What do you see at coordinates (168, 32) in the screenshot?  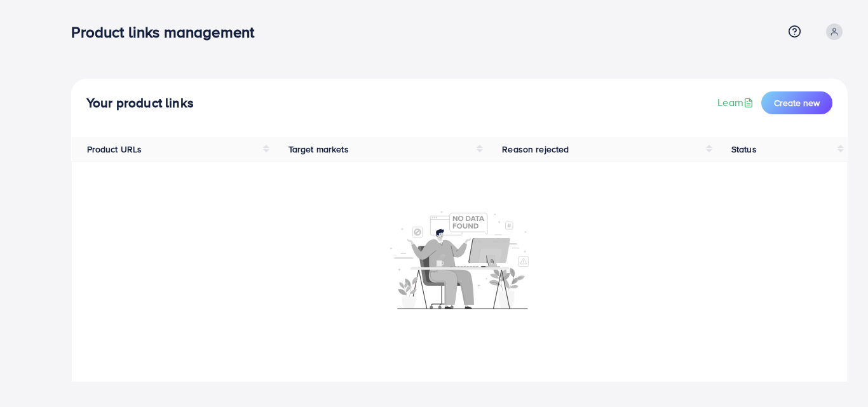 I see `h3: Product links management` at bounding box center [168, 32].